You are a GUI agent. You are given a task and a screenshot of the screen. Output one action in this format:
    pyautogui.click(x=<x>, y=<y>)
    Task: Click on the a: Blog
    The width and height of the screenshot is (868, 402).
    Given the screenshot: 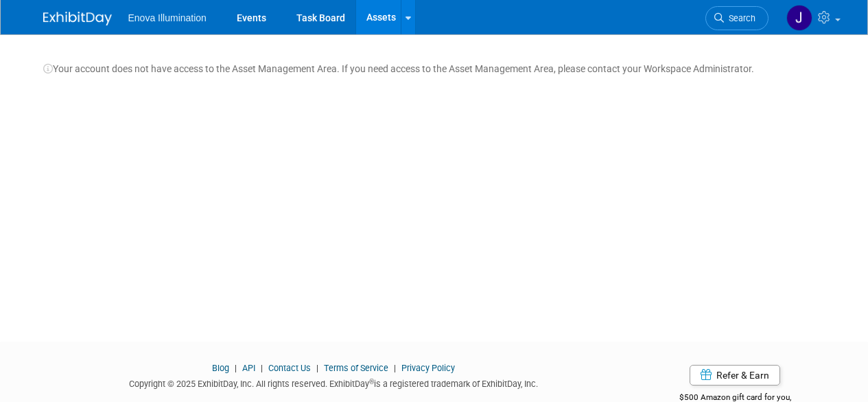 What is the action you would take?
    pyautogui.click(x=220, y=368)
    